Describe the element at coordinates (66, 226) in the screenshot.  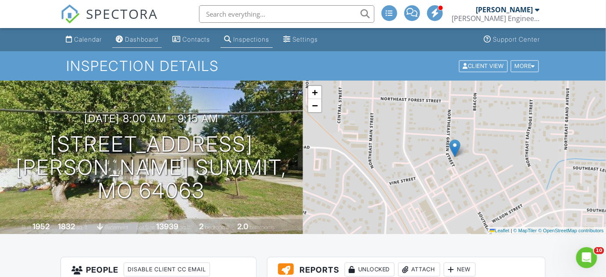
I see `div: 1832` at that location.